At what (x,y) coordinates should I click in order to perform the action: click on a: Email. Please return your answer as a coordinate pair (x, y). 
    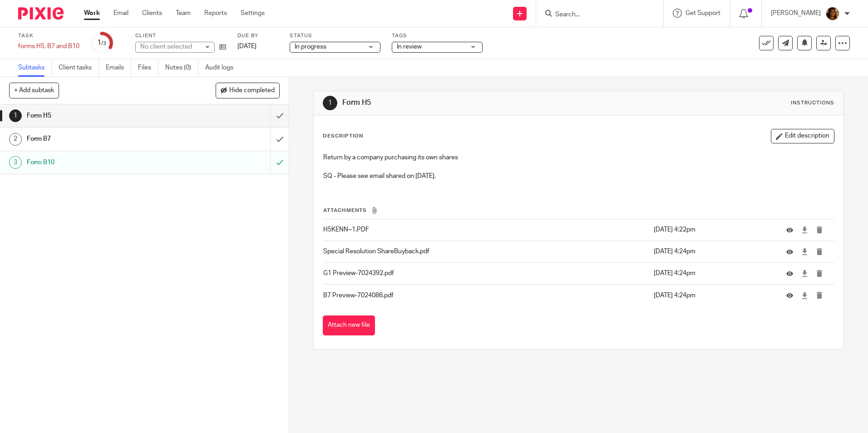
    Looking at the image, I should click on (121, 13).